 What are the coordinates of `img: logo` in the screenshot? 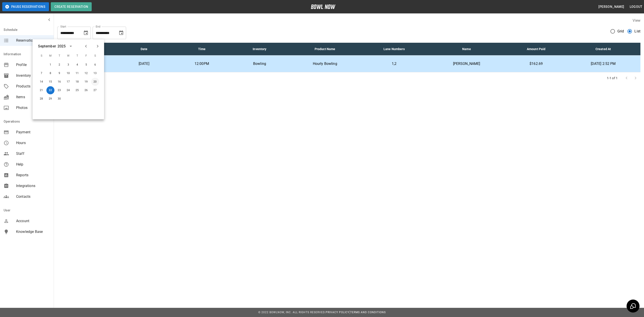 It's located at (323, 7).